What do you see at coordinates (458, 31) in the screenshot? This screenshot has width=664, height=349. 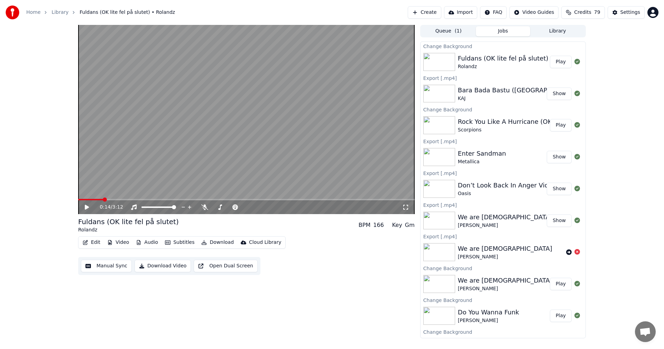 I see `span: ( 1 )` at bounding box center [458, 31].